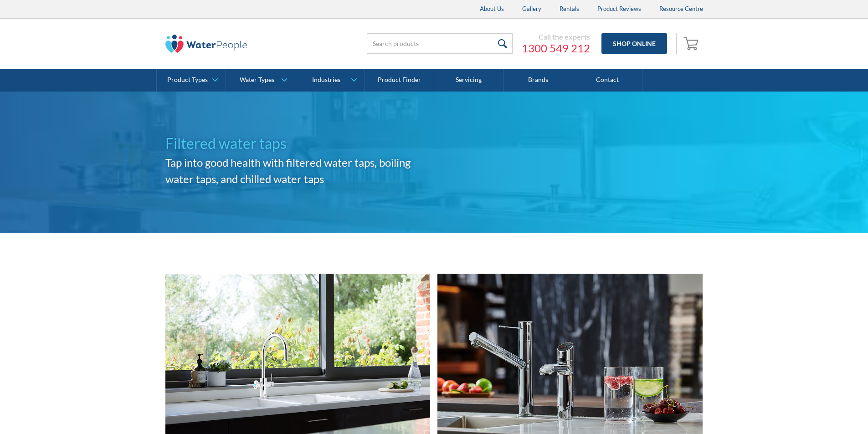 The image size is (868, 434). What do you see at coordinates (206, 43) in the screenshot?
I see `img: The Water People` at bounding box center [206, 43].